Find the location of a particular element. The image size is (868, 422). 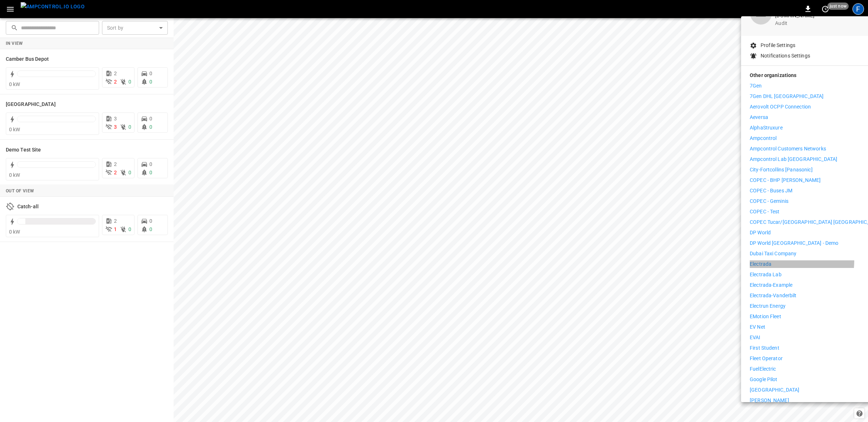

p: eMotion Fleet is located at coordinates (765, 316).